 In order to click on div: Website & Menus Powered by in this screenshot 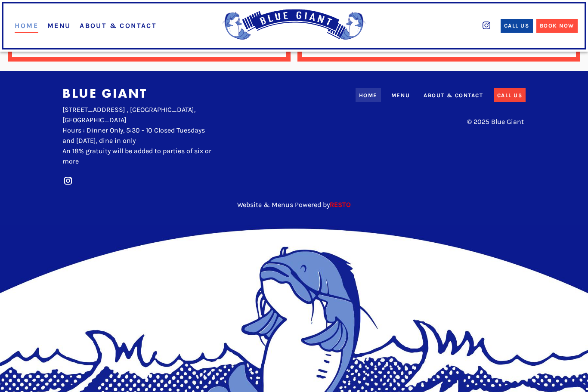, I will do `click(294, 205)`.